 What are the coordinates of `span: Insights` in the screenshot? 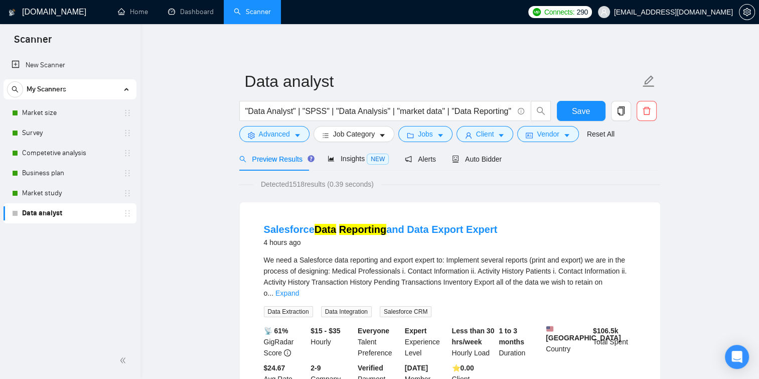 It's located at (358, 159).